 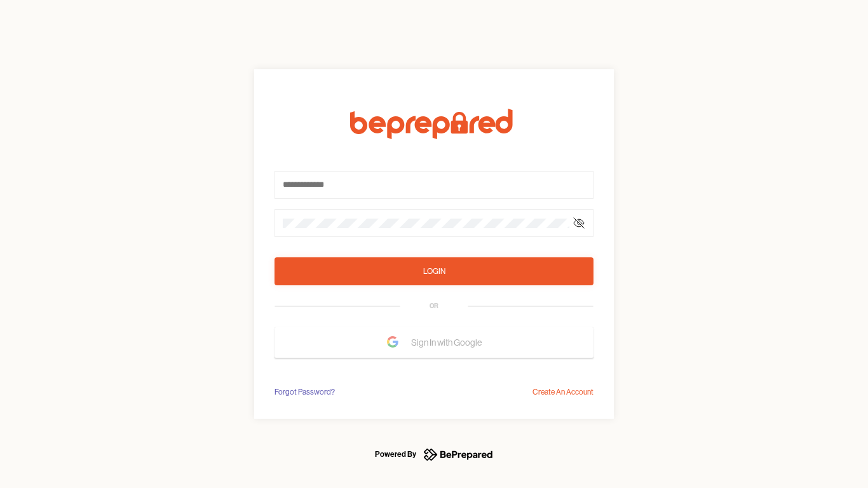 I want to click on div: Login, so click(x=434, y=271).